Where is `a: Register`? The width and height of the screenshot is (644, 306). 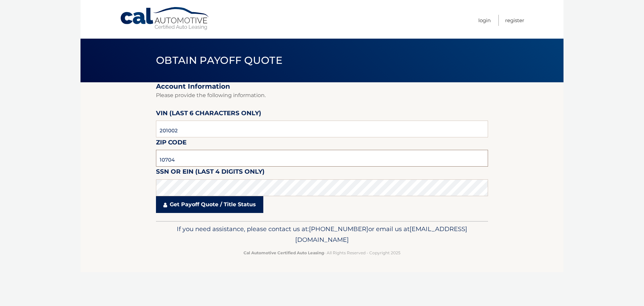
a: Register is located at coordinates (515, 20).